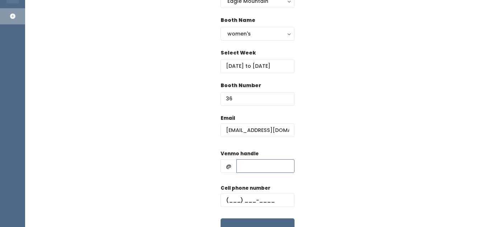  What do you see at coordinates (258, 34) in the screenshot?
I see `button: women's` at bounding box center [258, 34].